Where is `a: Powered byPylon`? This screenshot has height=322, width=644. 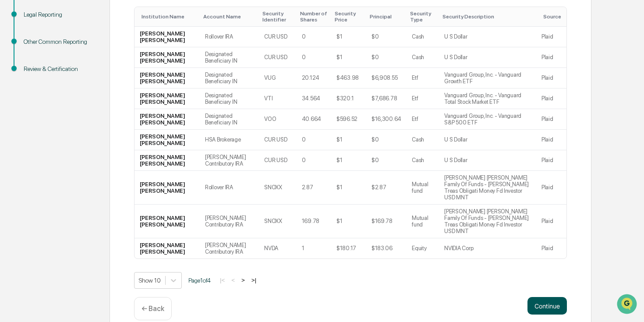
a: Powered byPylon is located at coordinates (84, 152).